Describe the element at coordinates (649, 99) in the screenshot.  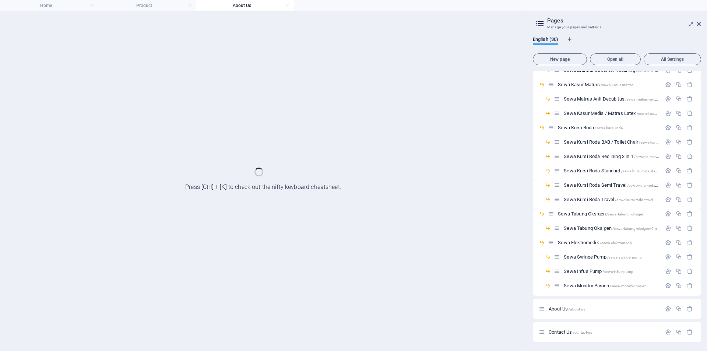
I see `span: /sewa-matras-anti-decubitus` at that location.